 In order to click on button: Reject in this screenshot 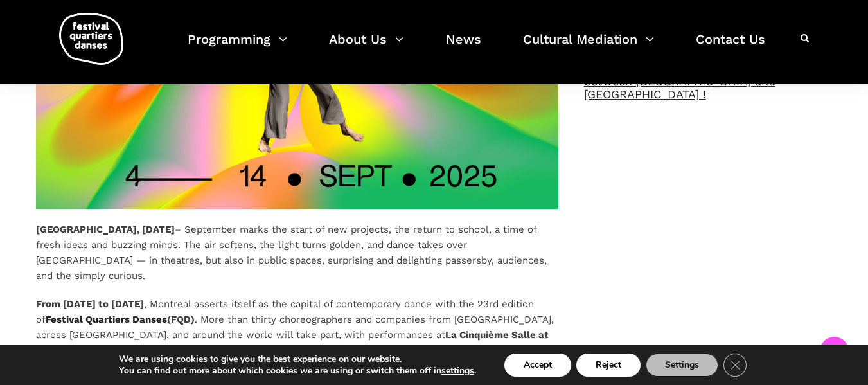, I will do `click(608, 365)`.